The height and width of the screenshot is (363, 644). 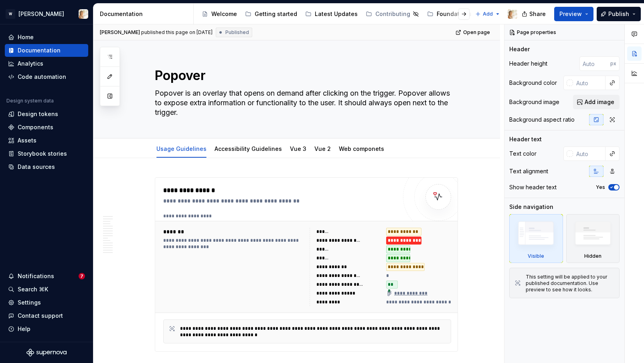 What do you see at coordinates (42, 154) in the screenshot?
I see `div: Storybook stories` at bounding box center [42, 154].